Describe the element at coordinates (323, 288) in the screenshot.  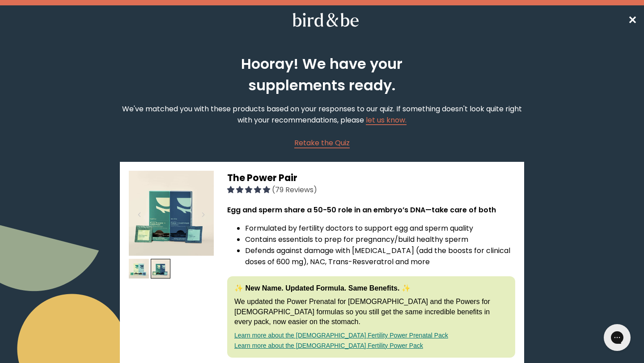
I see `strong: ✨ New Name. Updated Formula. Same Benefits. ✨` at that location.